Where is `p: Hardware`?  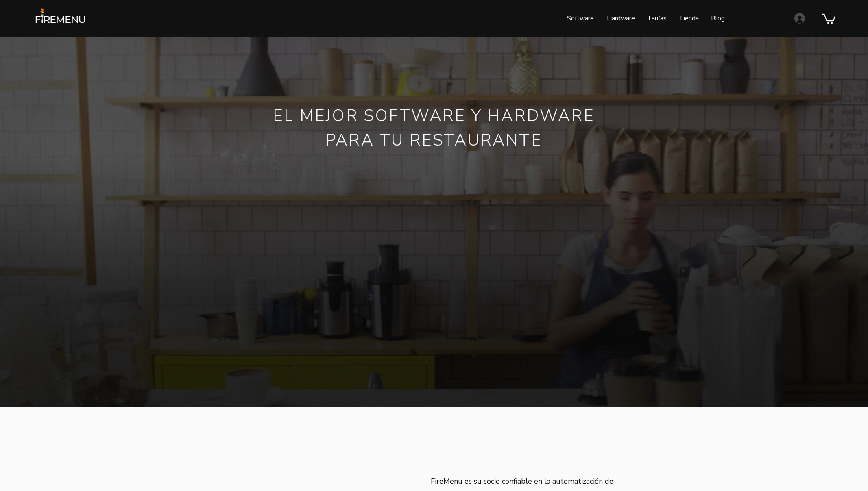 p: Hardware is located at coordinates (621, 18).